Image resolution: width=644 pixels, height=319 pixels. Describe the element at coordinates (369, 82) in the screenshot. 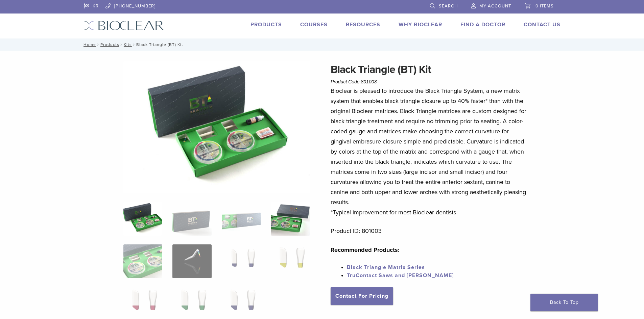

I see `span: 801003` at that location.